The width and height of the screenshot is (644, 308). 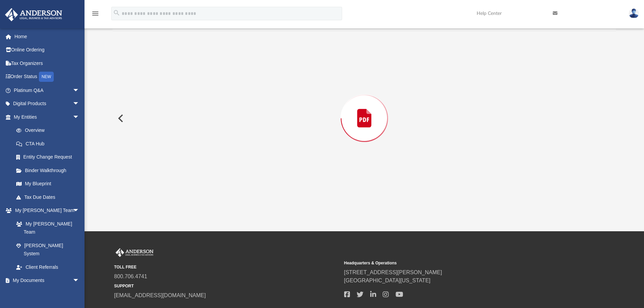 What do you see at coordinates (47, 267) in the screenshot?
I see `a: Client Referrals` at bounding box center [47, 267].